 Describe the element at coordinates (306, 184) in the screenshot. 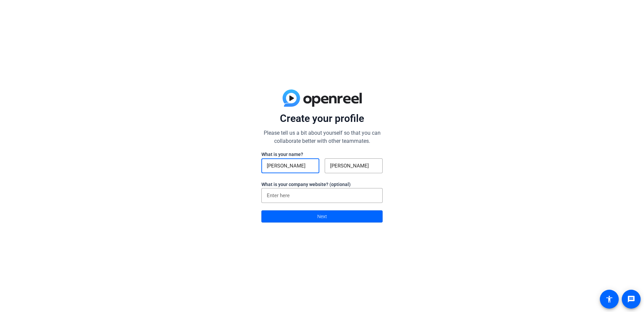

I see `label: What is your company website? (optional)` at that location.